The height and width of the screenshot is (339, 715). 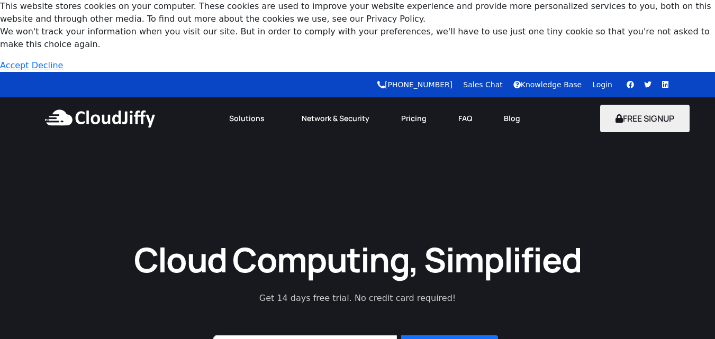 What do you see at coordinates (483, 85) in the screenshot?
I see `a: Sales Chat` at bounding box center [483, 85].